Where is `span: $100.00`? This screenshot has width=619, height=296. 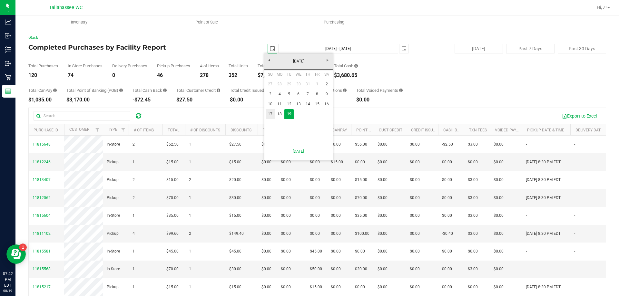 span: $100.00 is located at coordinates (362, 234).